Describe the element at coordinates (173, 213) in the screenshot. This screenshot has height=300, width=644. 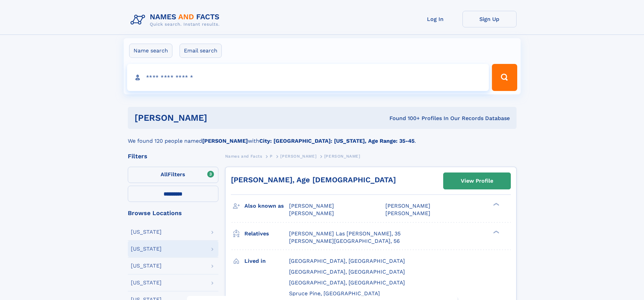
I see `div: Browse Locations` at that location.